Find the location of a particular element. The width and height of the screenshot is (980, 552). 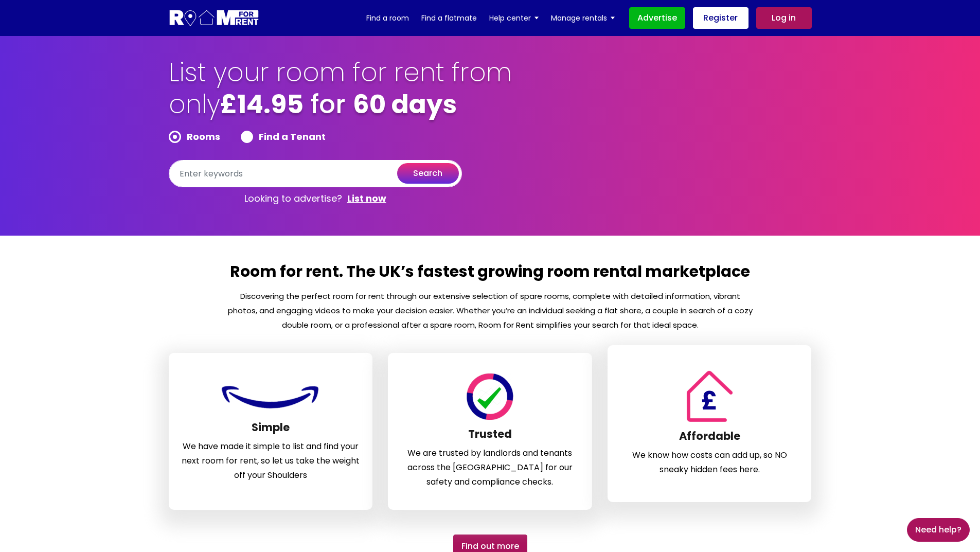

h2: Room for rent. The UK’s fastest growing room rental marketplace is located at coordinates (490, 275).